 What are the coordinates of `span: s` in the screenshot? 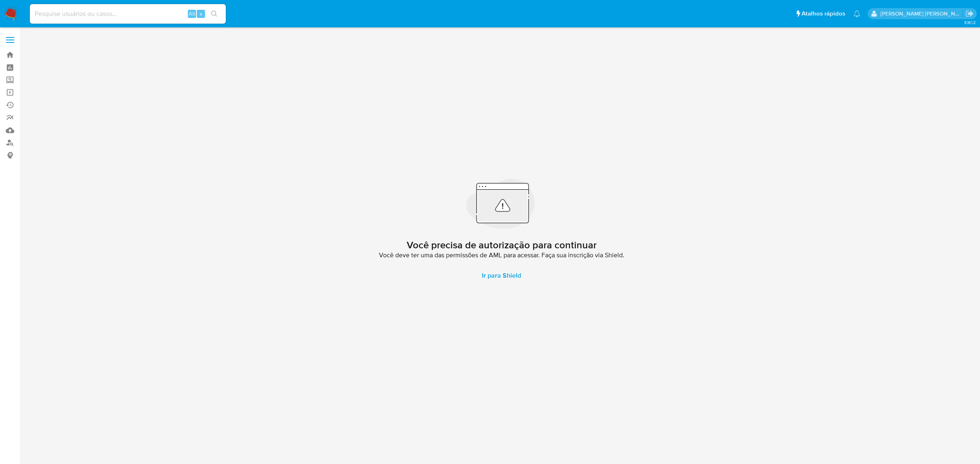 It's located at (201, 14).